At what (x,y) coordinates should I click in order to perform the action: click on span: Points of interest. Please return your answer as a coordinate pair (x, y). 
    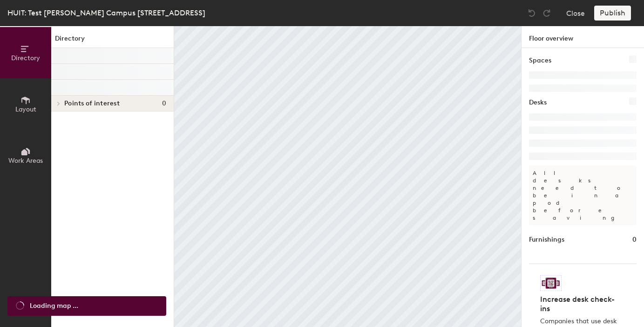
    Looking at the image, I should click on (92, 104).